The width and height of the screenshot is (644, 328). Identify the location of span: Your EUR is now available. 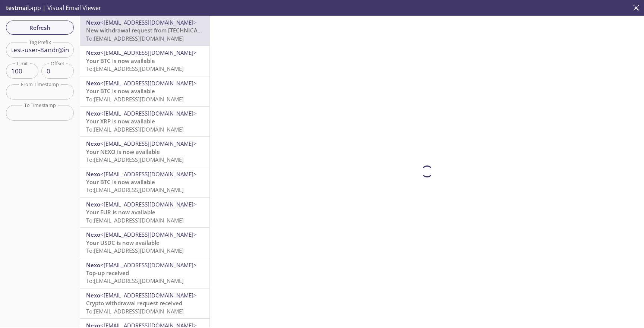
(121, 212).